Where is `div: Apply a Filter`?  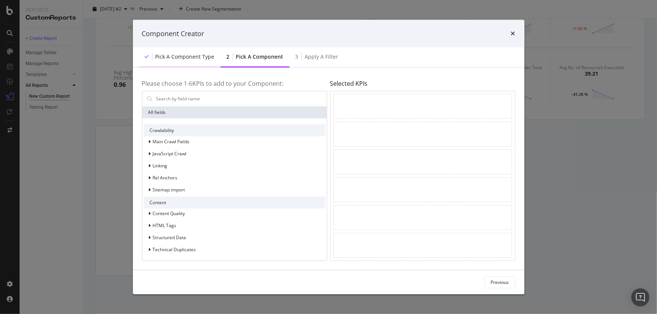 div: Apply a Filter is located at coordinates (322, 57).